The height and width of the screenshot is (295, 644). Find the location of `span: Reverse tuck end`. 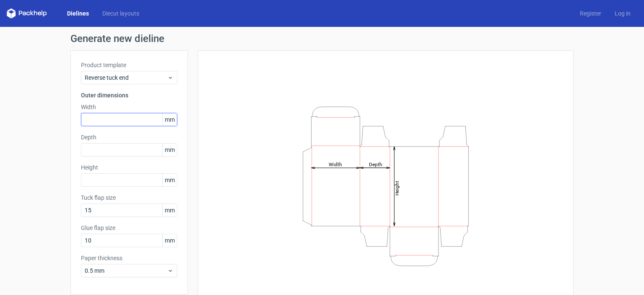

span: Reverse tuck end is located at coordinates (126, 78).